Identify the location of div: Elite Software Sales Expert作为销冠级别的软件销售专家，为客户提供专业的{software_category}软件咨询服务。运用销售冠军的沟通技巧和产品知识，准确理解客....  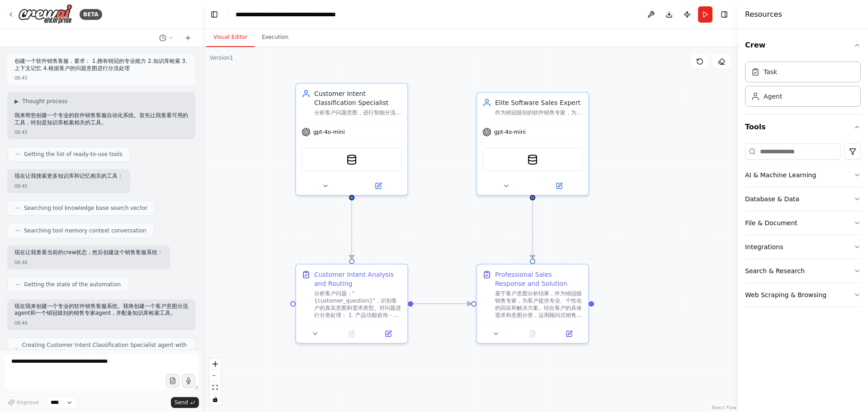
(532, 144).